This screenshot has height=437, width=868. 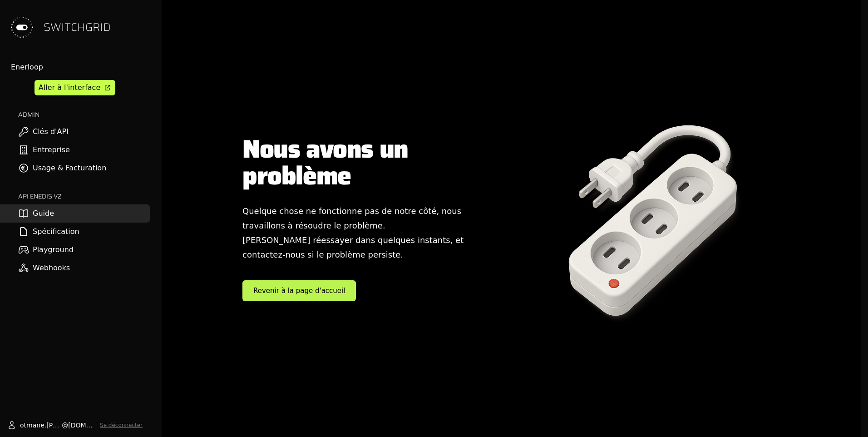 I want to click on h2: ADMIN, so click(x=84, y=114).